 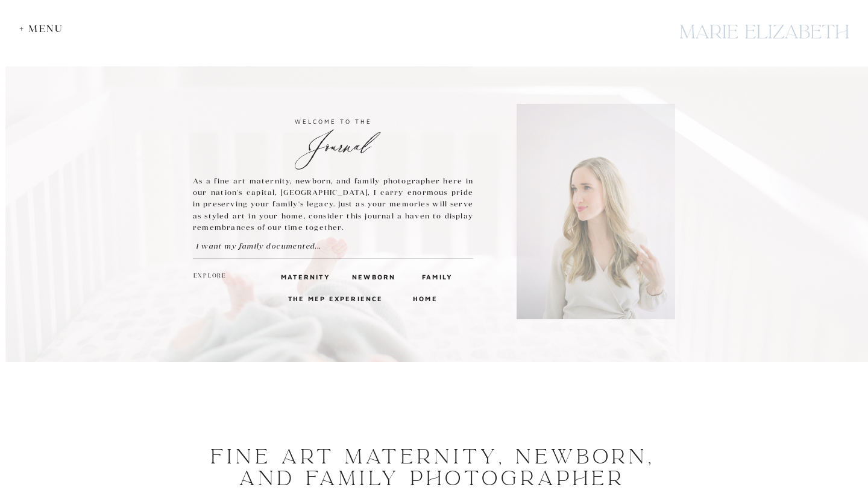 I want to click on h1: Fine Art Maternity, Newborn, and Family Photographer, so click(x=432, y=468).